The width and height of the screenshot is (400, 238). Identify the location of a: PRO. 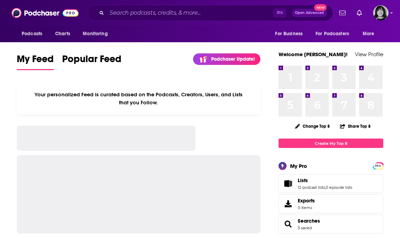
(378, 165).